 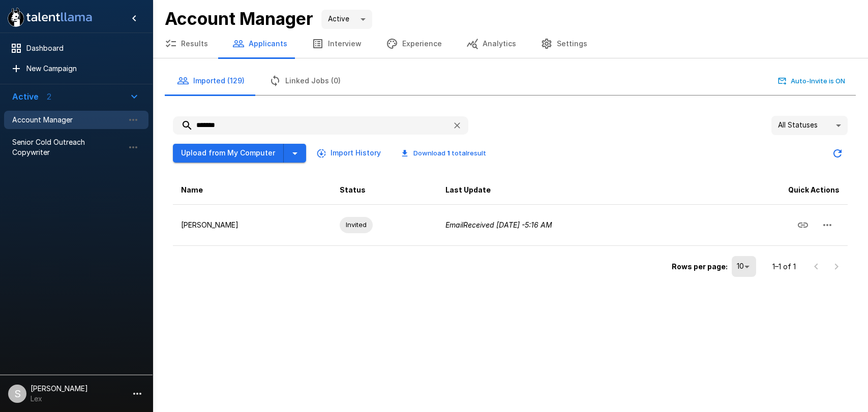 I want to click on button: Linked Jobs (0), so click(x=305, y=81).